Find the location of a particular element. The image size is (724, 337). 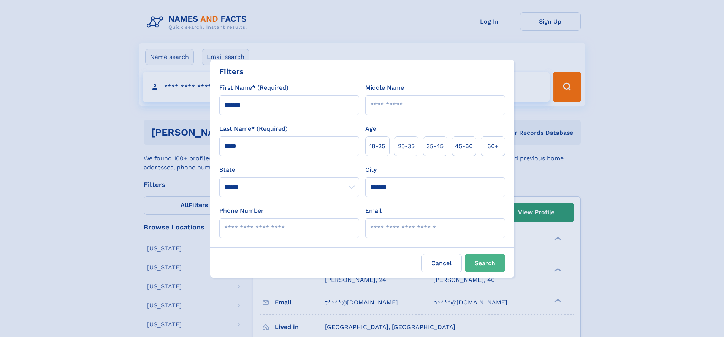

label: Email is located at coordinates (373, 211).